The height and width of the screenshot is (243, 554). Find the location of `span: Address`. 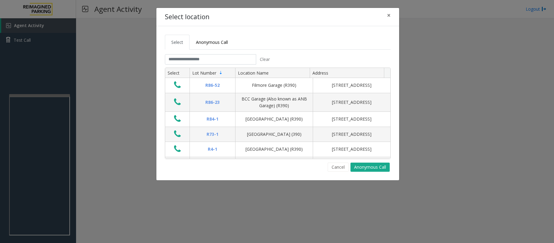

span: Address is located at coordinates (320, 73).